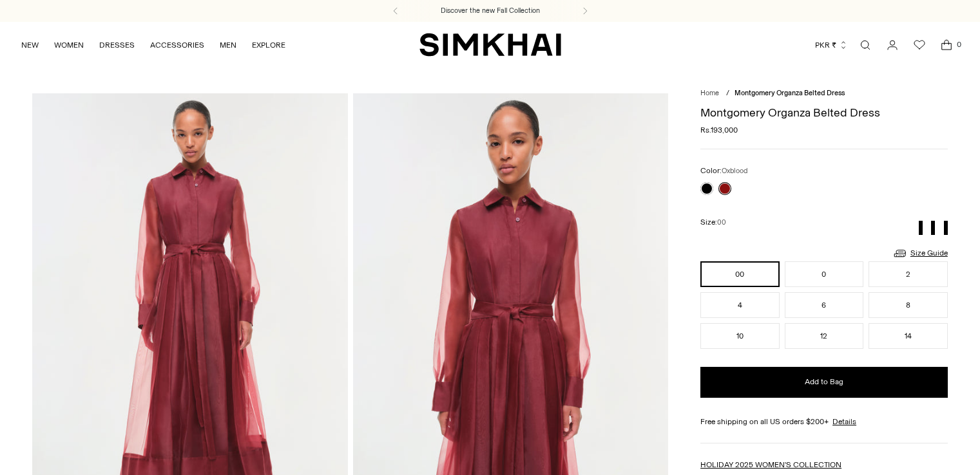 This screenshot has width=980, height=475. I want to click on a: EXPLORE, so click(269, 45).